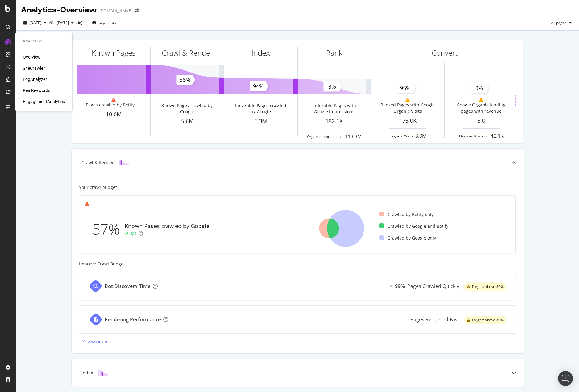  What do you see at coordinates (44, 102) in the screenshot?
I see `div: EngagementAnalytics` at bounding box center [44, 102].